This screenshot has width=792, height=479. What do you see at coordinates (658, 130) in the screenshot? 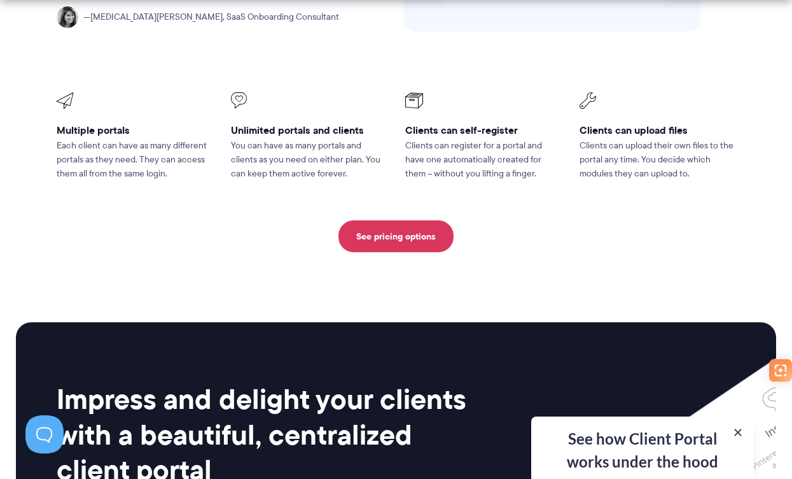
I see `h3: Clients can upload files` at bounding box center [658, 130].